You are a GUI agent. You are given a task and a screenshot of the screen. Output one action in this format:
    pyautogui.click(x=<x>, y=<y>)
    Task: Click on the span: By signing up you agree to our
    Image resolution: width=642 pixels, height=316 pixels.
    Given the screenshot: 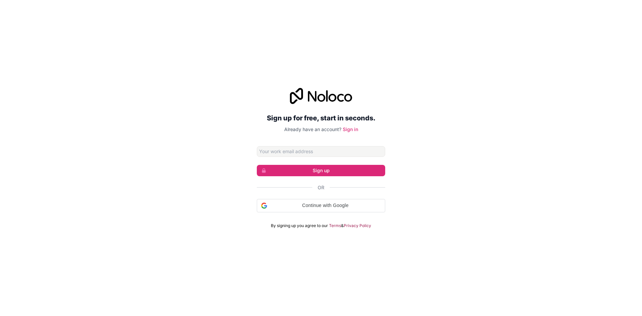 What is the action you would take?
    pyautogui.click(x=299, y=226)
    